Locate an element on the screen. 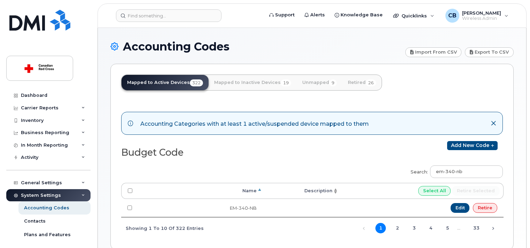  span: 9 is located at coordinates (333, 83).